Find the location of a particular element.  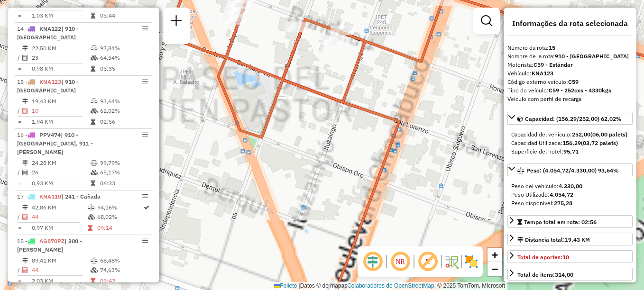

font: 65,17% is located at coordinates (110, 172).